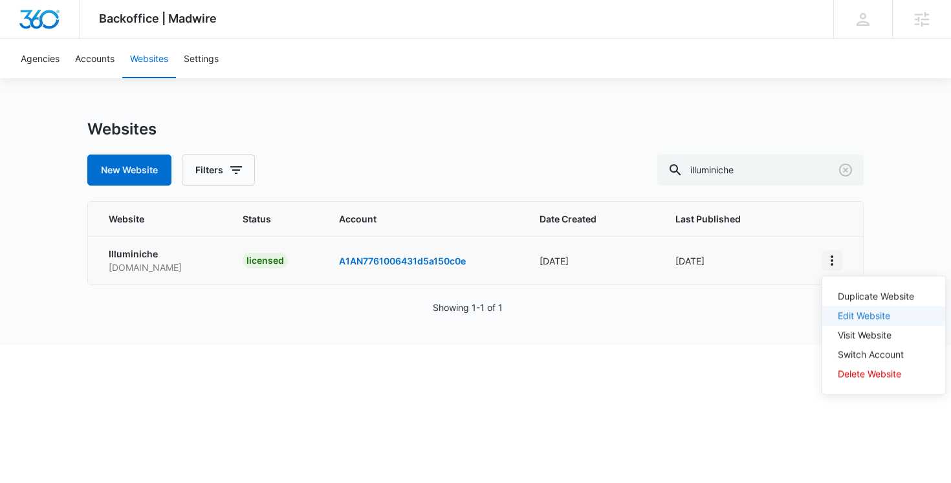 This screenshot has width=951, height=483. I want to click on button: Edit Website, so click(883, 316).